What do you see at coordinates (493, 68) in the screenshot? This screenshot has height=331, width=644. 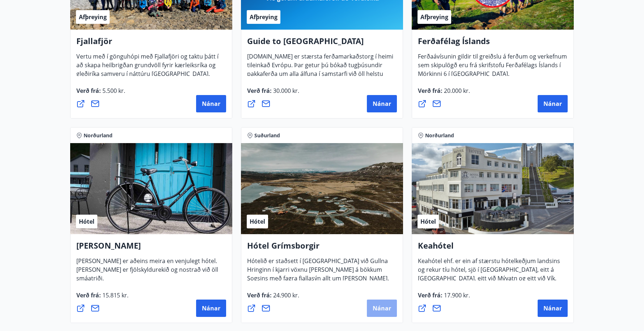 I see `span: Ferðaávísunin gildir til greiðslu á ferðum og verkefnum sem skipulögð eru frá skrifstofu Ferðafél...` at bounding box center [493, 68].